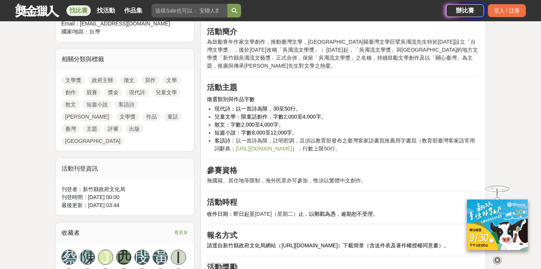 The width and height of the screenshot is (541, 269). I want to click on span: 無國籍、居住地等限制，海外民眾亦可參加，惟須以繁體中文創作。, so click(286, 180).